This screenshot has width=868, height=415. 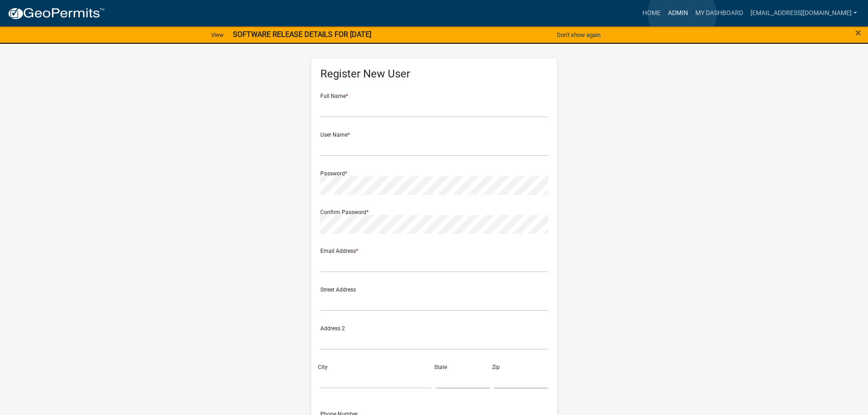 I want to click on a: Admin, so click(x=678, y=13).